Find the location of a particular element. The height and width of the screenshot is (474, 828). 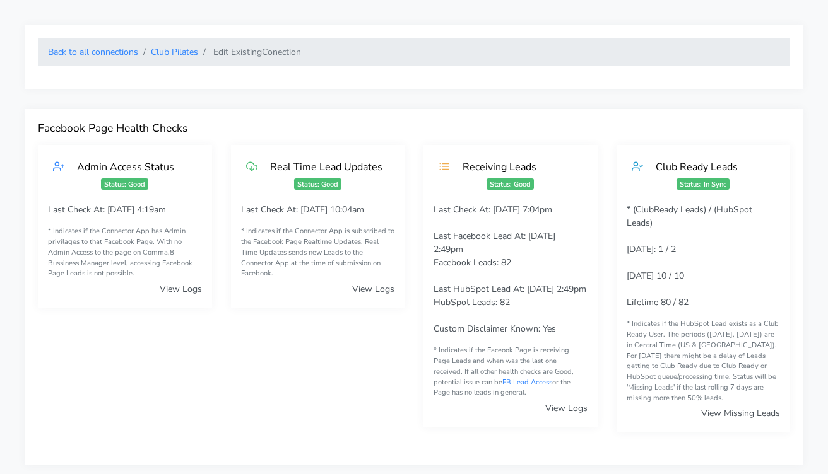

span: Lifetime 80 / 82 is located at coordinates (657, 302).